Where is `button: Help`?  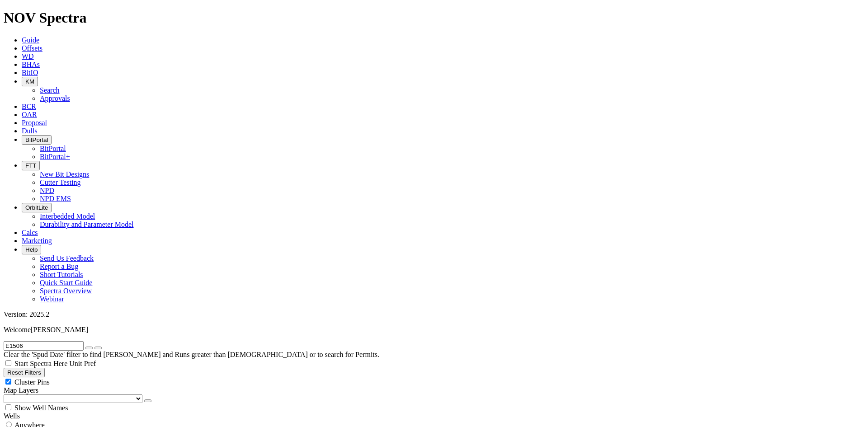 button: Help is located at coordinates (31, 250).